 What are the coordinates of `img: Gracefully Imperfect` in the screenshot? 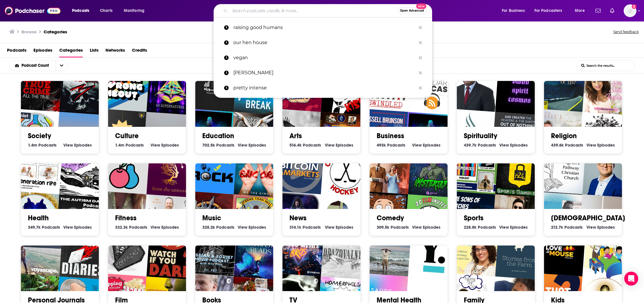 It's located at (387, 252).